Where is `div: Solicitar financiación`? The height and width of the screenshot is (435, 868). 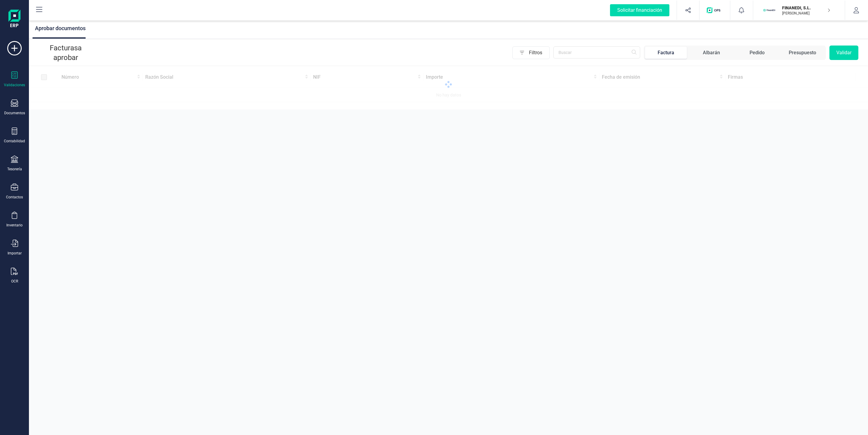
div: Solicitar financiación is located at coordinates (639, 10).